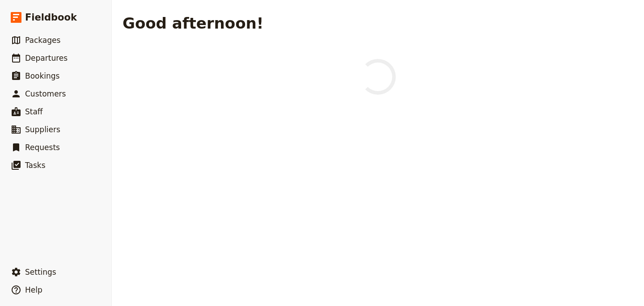 The height and width of the screenshot is (306, 644). What do you see at coordinates (35, 165) in the screenshot?
I see `span: Tasks` at bounding box center [35, 165].